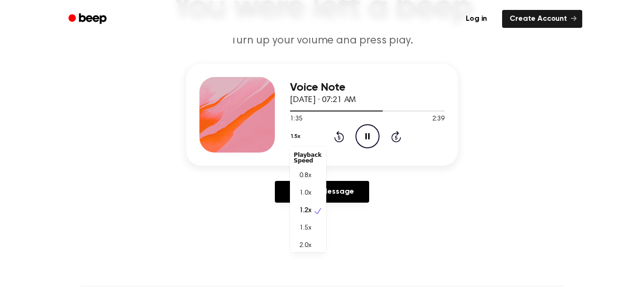 The image size is (644, 299). What do you see at coordinates (308, 199) in the screenshot?
I see `div: 1.5x` at bounding box center [308, 199].